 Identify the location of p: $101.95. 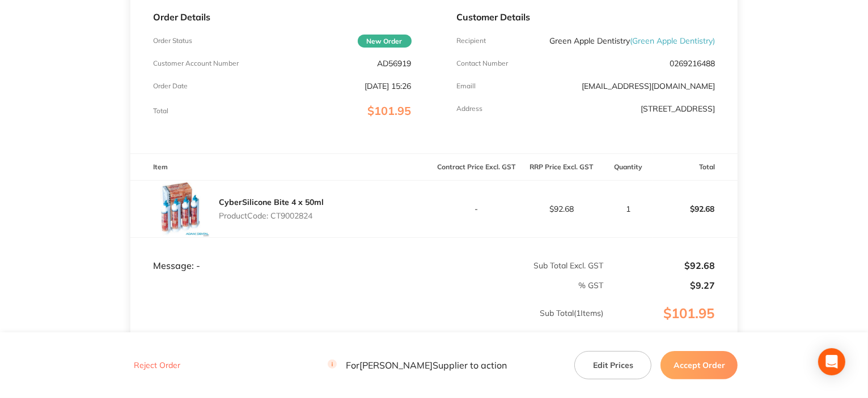
(672, 325).